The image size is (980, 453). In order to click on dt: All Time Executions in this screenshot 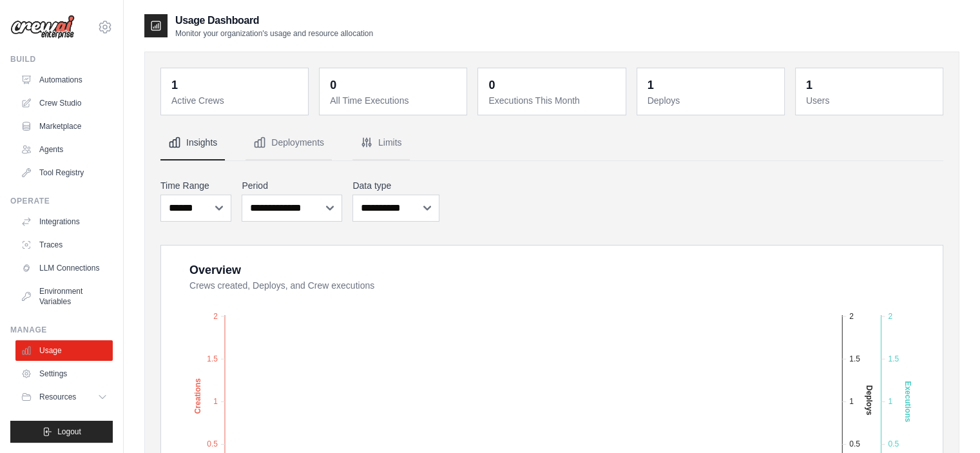, I will do `click(394, 100)`.